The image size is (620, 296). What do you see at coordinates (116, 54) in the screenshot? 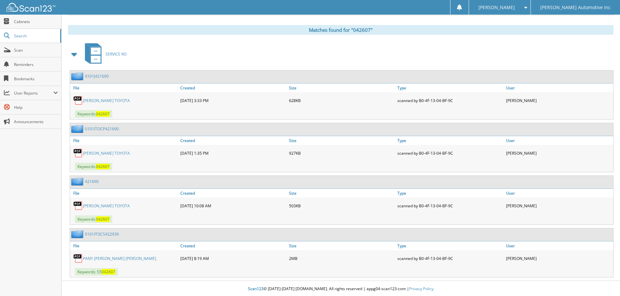
I see `span: SERVICE RO` at bounding box center [116, 54].